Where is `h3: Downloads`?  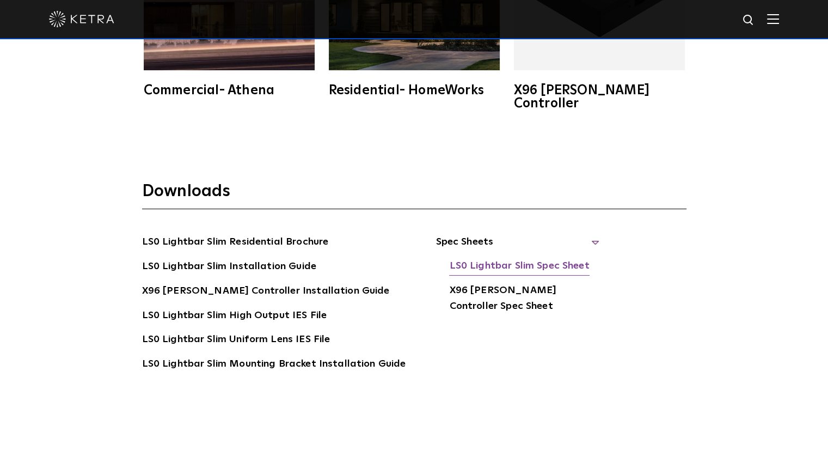
h3: Downloads is located at coordinates (414, 195).